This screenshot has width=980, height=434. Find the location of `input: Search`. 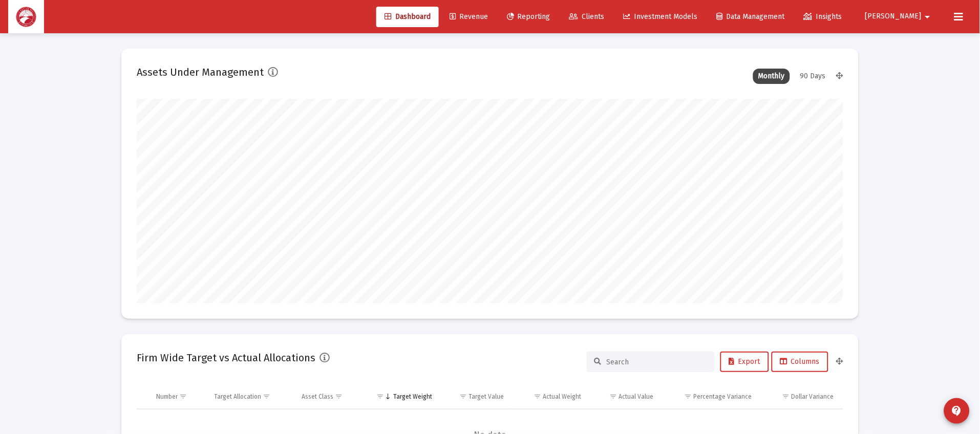

input: Search is located at coordinates (657, 362).